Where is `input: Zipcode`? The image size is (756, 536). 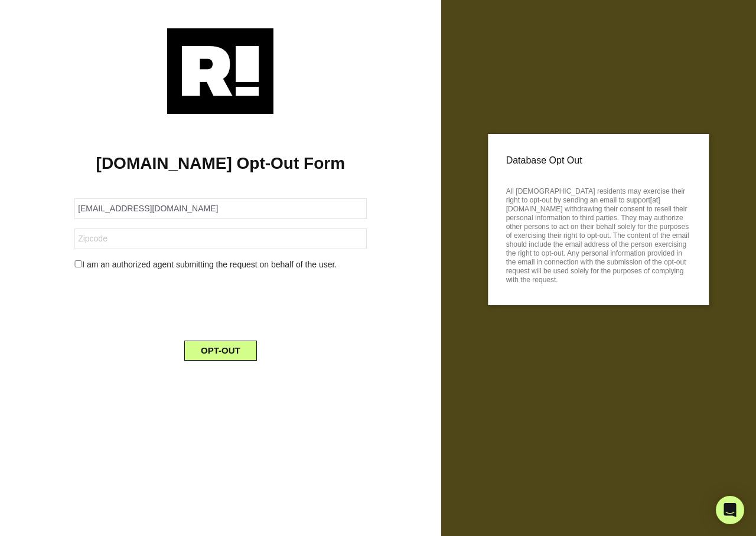 input: Zipcode is located at coordinates (221, 238).